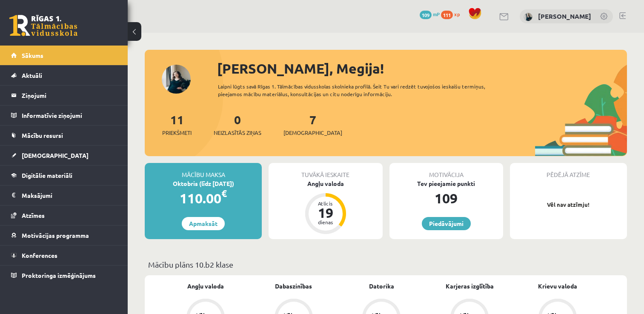 This screenshot has width=644, height=314. I want to click on div: 19, so click(326, 213).